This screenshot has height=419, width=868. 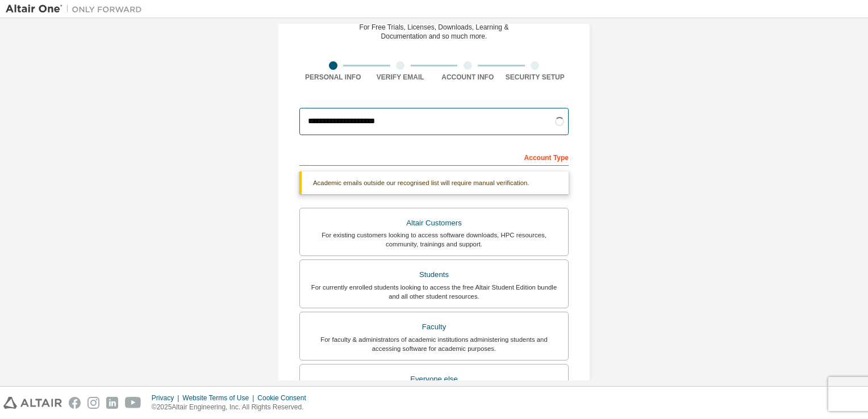 I want to click on div: Security Setup, so click(x=536, y=77).